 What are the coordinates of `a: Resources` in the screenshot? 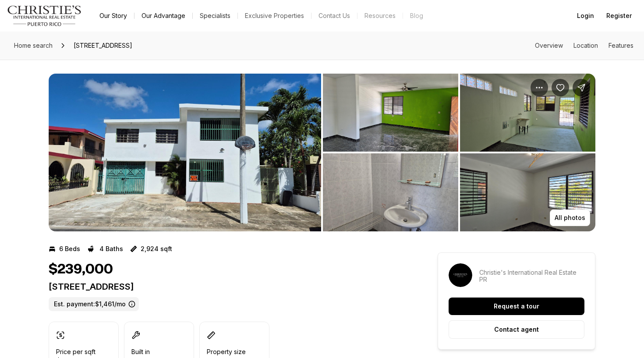 It's located at (380, 16).